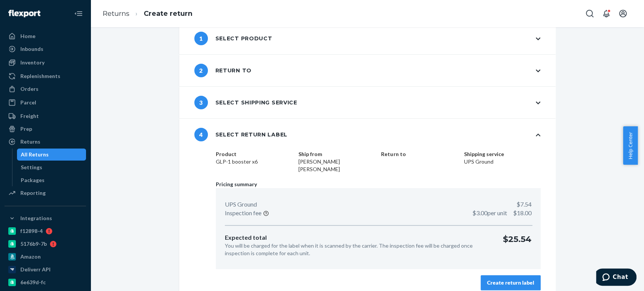 The height and width of the screenshot is (291, 644). Describe the element at coordinates (45, 270) in the screenshot. I see `a: Deliverr API` at that location.